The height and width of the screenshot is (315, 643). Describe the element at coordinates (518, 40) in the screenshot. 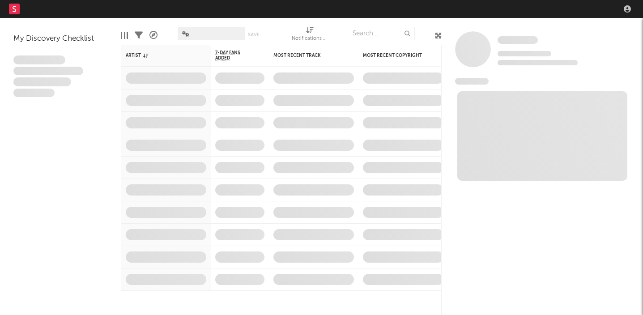

I see `a: Some Artist` at that location.